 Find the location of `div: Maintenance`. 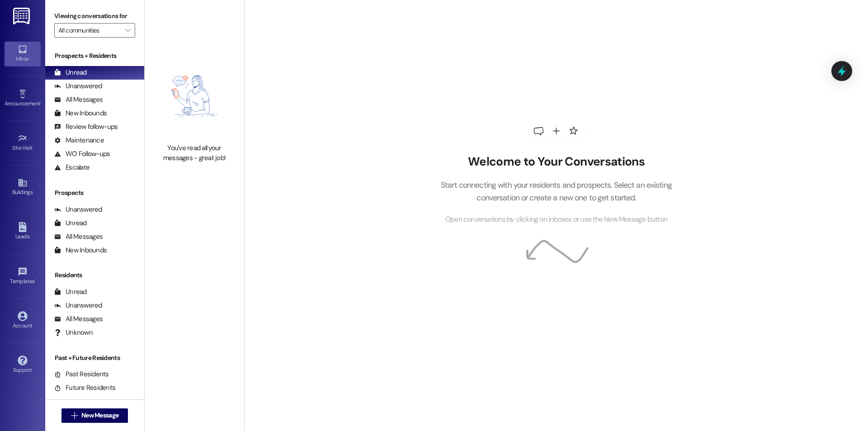

div: Maintenance is located at coordinates (79, 140).